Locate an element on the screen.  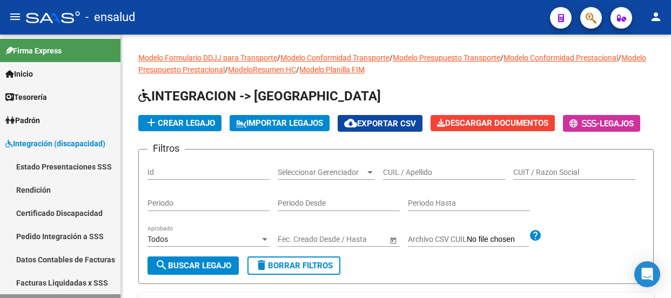
button: Exportar CSV is located at coordinates (380, 123).